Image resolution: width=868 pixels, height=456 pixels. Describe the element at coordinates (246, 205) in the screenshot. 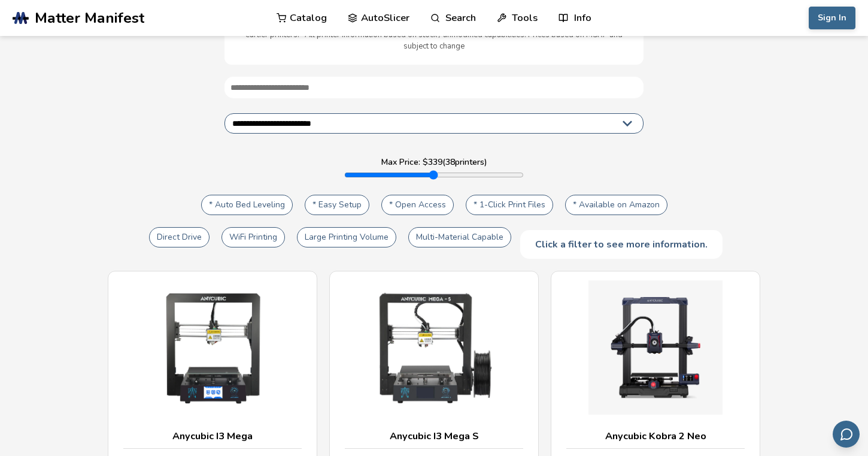

I see `button: * Auto Bed Leveling` at that location.